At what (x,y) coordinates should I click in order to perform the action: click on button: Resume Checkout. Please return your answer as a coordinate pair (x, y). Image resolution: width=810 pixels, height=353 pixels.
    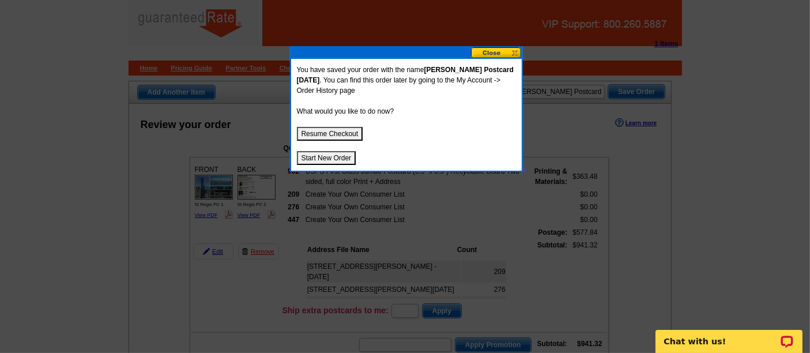
    Looking at the image, I should click on (330, 134).